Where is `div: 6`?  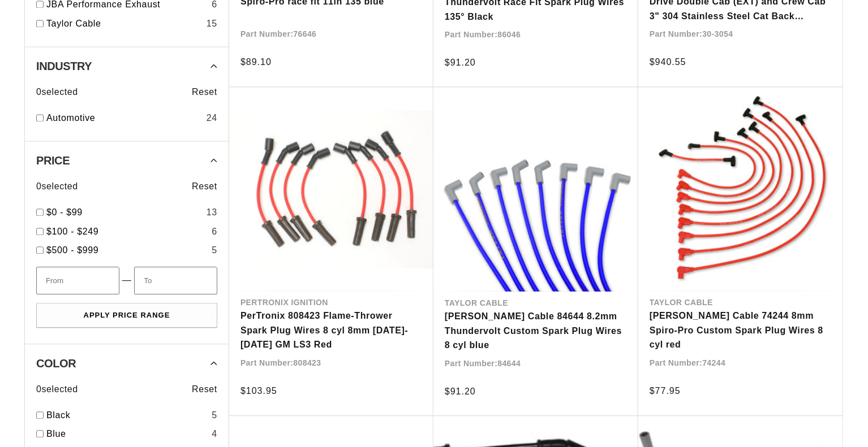 div: 6 is located at coordinates (215, 232).